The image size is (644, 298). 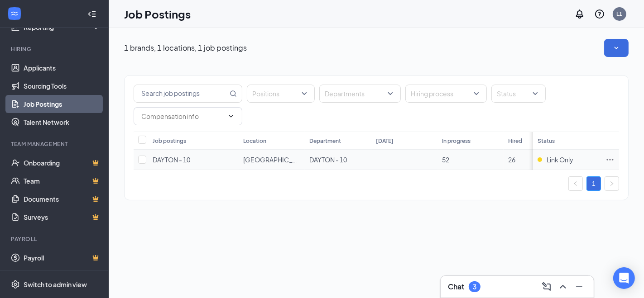 I want to click on th: Status, so click(x=567, y=141).